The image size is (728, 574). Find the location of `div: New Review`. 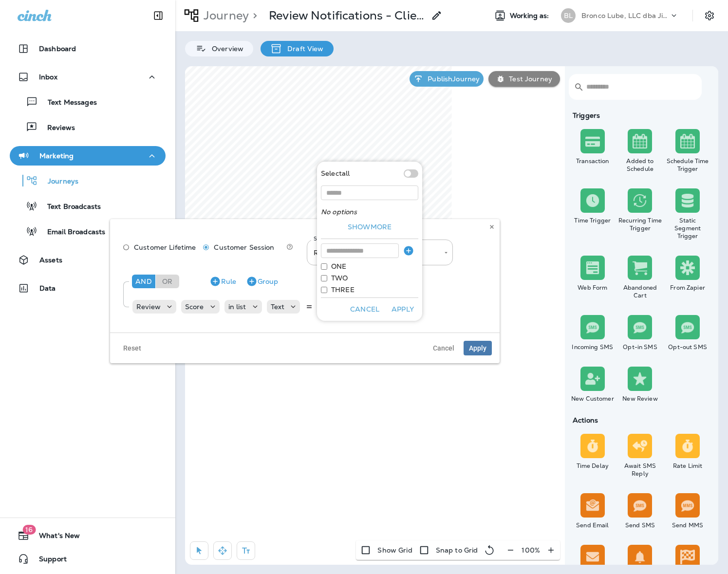

div: New Review is located at coordinates (641, 399).